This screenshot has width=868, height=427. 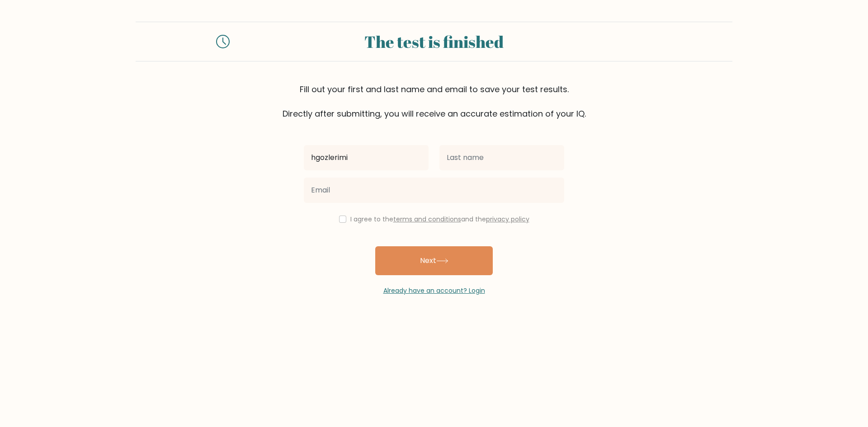 What do you see at coordinates (508, 219) in the screenshot?
I see `a: privacy policy` at bounding box center [508, 219].